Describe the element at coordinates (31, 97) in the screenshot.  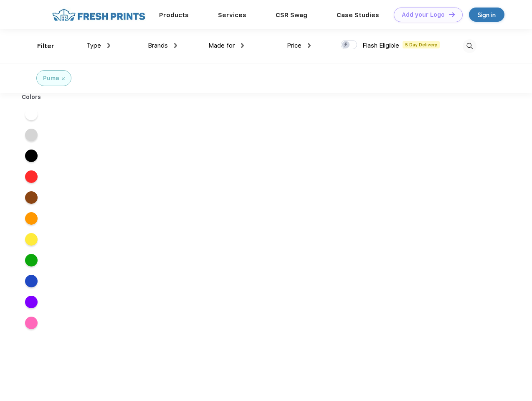
I see `div: Colors` at that location.